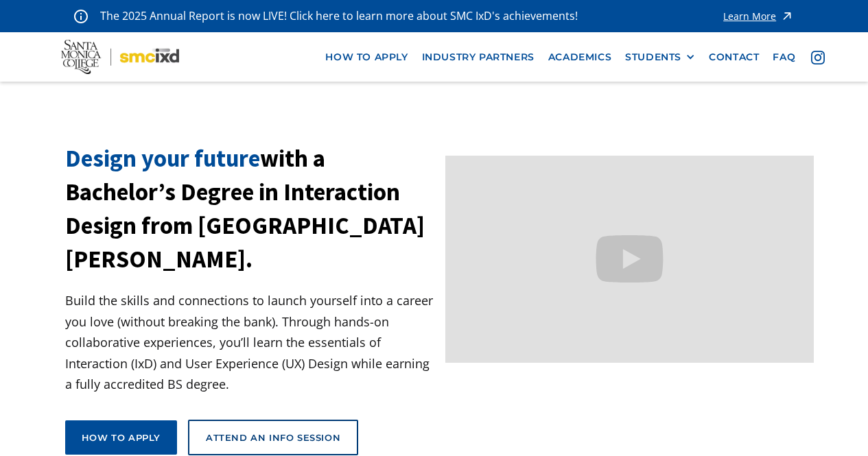  Describe the element at coordinates (120, 57) in the screenshot. I see `img: Santa Monica College - SMC IxD logo` at that location.